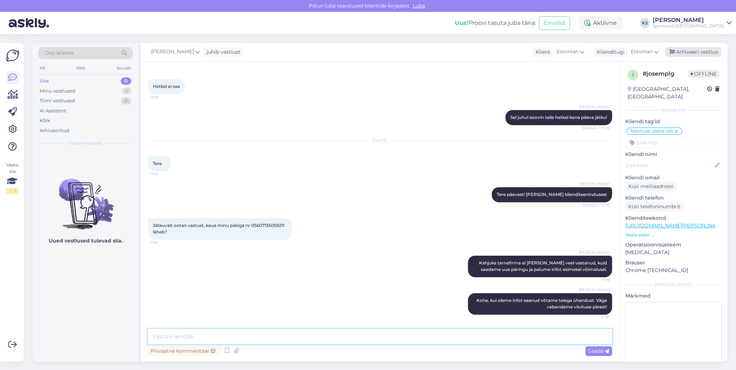 Image resolution: width=736 pixels, height=370 pixels. I want to click on p: Operatsioonisüsteem, so click(673, 245).